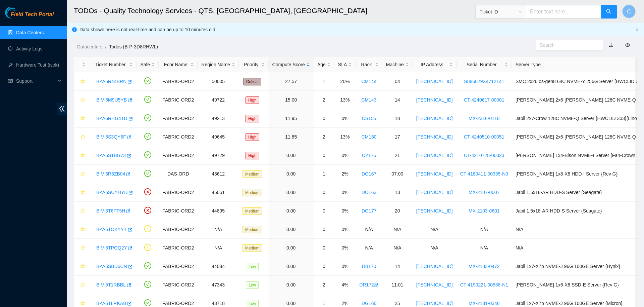  What do you see at coordinates (484, 285) in the screenshot?
I see `a: CT-4190221-00538-N1` at bounding box center [484, 285].